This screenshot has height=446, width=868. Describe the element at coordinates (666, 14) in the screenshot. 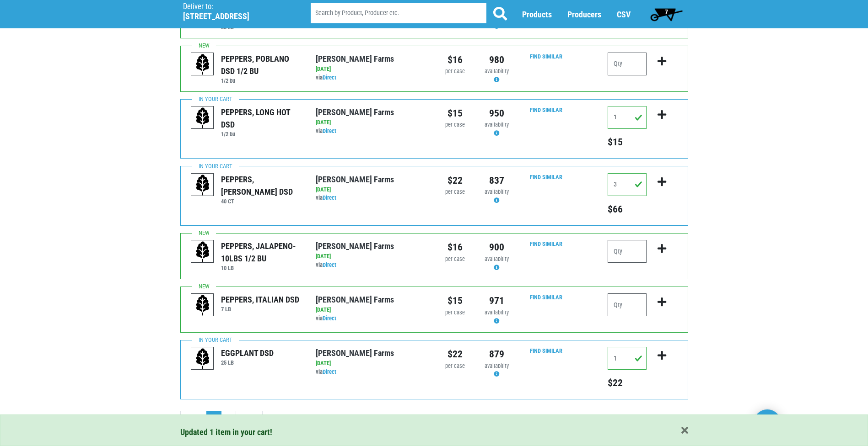

I see `a: 7` at that location.